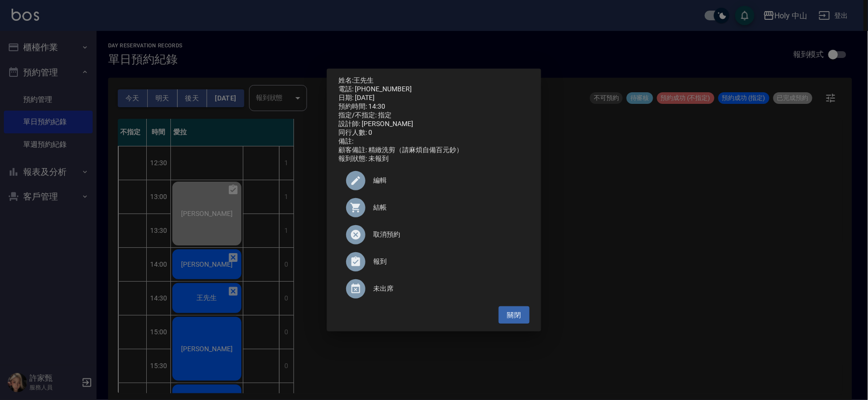 The width and height of the screenshot is (868, 400). Describe the element at coordinates (434, 150) in the screenshot. I see `div: 顧客備註: 精緻洗剪（請麻煩自備百元鈔）` at that location.